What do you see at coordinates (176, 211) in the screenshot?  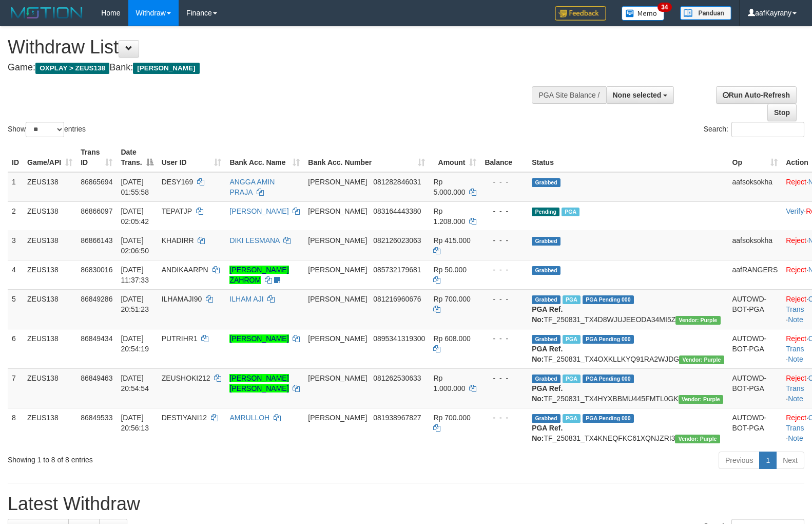 I see `span: TEPATJP` at bounding box center [176, 211].